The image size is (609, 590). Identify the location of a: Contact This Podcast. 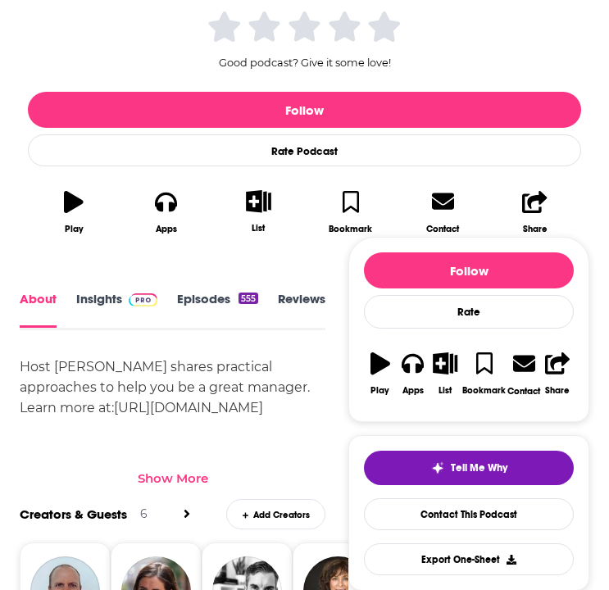
(469, 514).